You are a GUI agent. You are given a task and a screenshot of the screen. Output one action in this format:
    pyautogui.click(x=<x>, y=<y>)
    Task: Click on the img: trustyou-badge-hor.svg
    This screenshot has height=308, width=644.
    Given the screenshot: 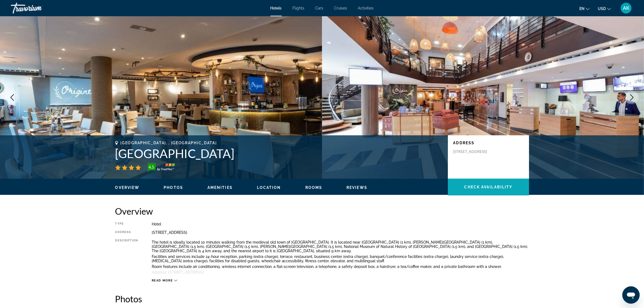 What is the action you would take?
    pyautogui.click(x=161, y=168)
    